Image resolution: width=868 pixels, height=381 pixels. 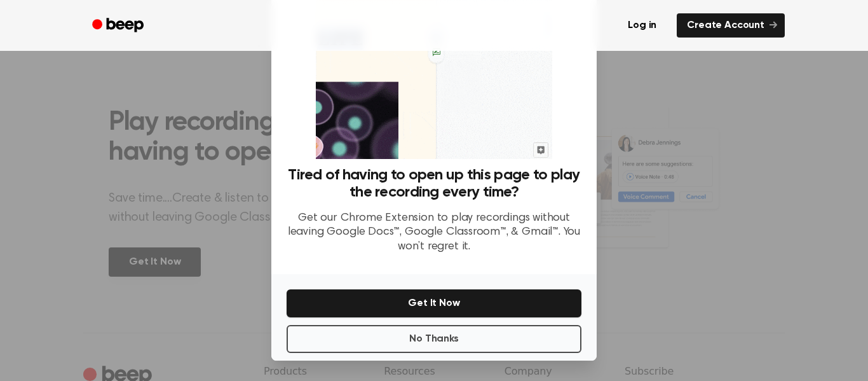 What do you see at coordinates (434, 303) in the screenshot?
I see `button: Get It Now` at bounding box center [434, 303].